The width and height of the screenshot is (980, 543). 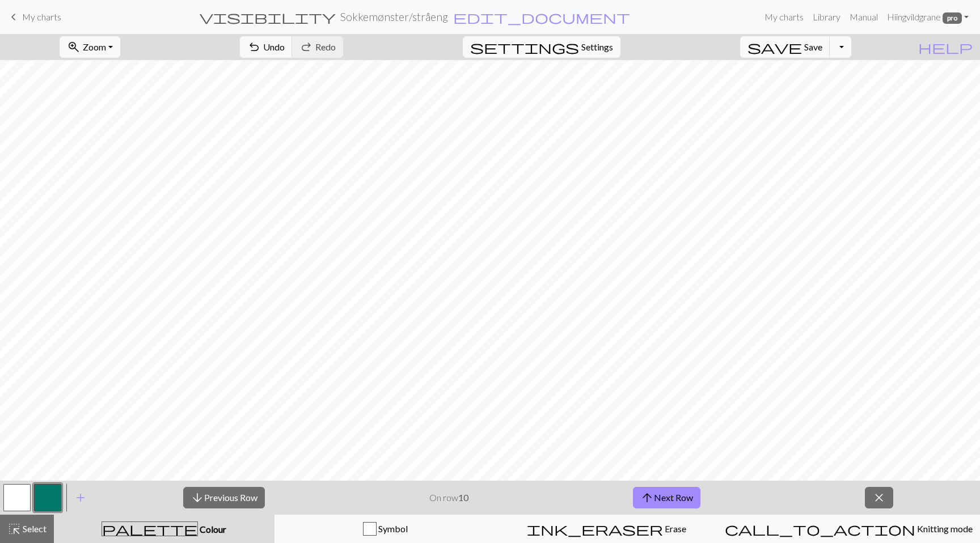 What do you see at coordinates (197, 498) in the screenshot?
I see `span: arrow_downward` at bounding box center [197, 498].